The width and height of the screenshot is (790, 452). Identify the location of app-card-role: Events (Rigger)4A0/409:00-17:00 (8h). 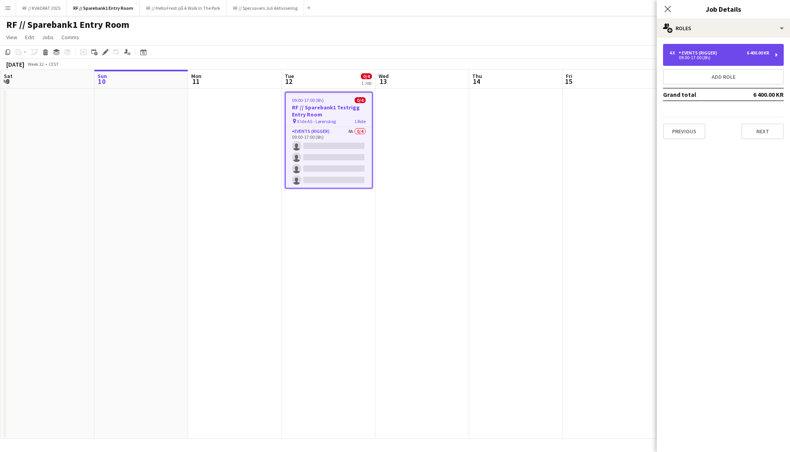
(329, 157).